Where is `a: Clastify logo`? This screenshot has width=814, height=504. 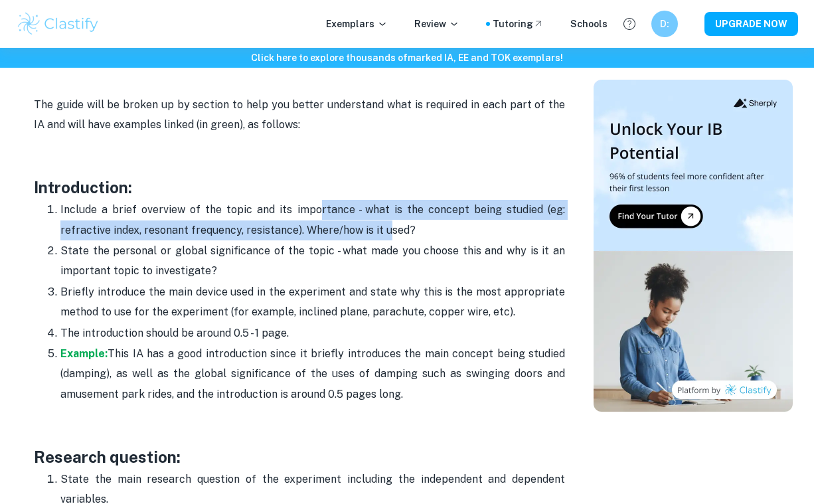 a: Clastify logo is located at coordinates (58, 24).